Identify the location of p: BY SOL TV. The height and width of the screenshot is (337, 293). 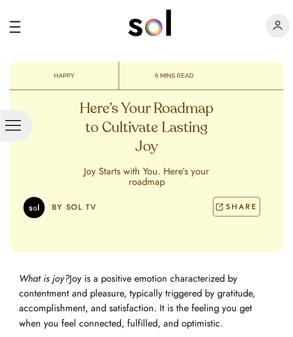
(74, 207).